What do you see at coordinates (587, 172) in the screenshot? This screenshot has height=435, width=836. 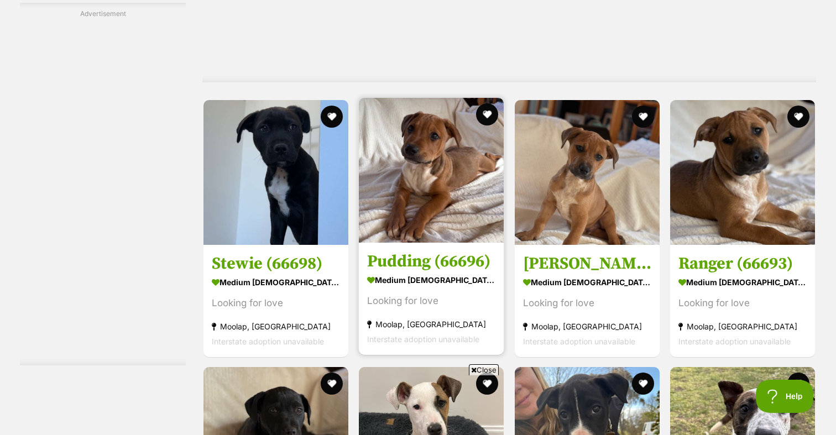 I see `img: Ollie (66695) - Staffordshire Bull Terrier Dog` at bounding box center [587, 172].